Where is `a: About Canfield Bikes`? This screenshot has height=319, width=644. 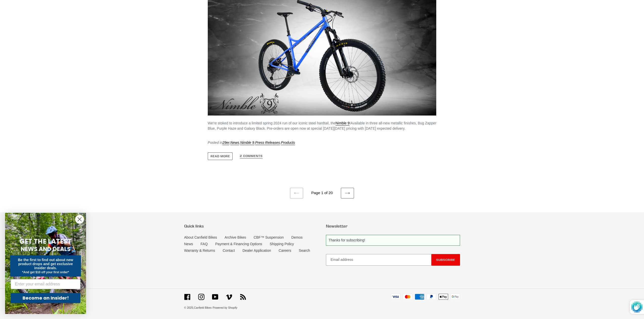
a: About Canfield Bikes is located at coordinates (201, 237).